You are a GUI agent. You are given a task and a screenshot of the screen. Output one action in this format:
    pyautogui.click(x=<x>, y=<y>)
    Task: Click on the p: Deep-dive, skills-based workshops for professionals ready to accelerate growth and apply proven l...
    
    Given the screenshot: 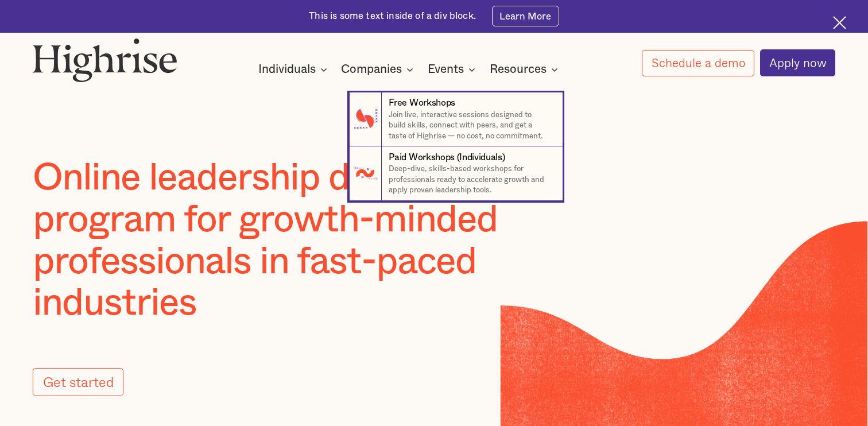 What is the action you would take?
    pyautogui.click(x=470, y=179)
    